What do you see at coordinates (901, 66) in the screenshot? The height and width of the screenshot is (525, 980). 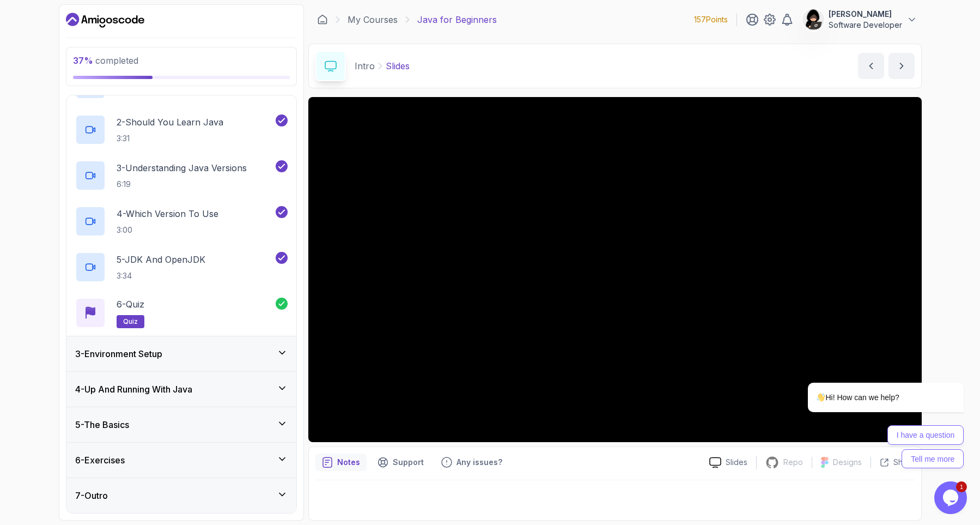 I see `button: next content` at bounding box center [901, 66].